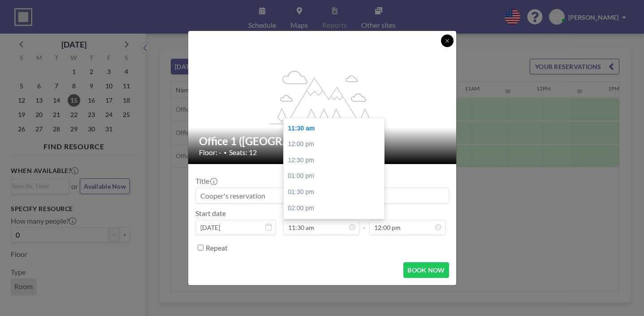 Image resolution: width=644 pixels, height=316 pixels. I want to click on span: Floor: -, so click(211, 153).